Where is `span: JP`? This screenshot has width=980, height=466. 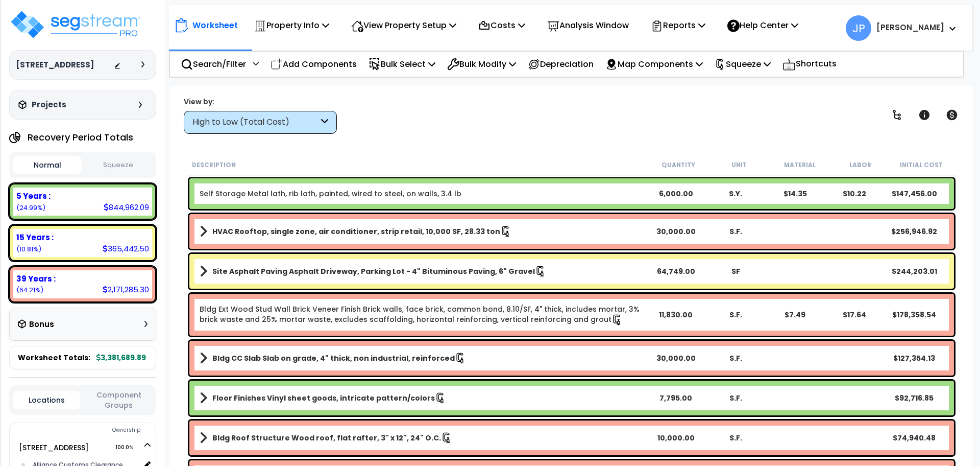
span: JP is located at coordinates (859, 28).